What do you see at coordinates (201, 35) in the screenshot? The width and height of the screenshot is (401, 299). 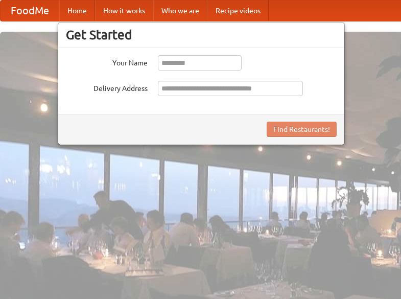 I see `h3: Get Started` at bounding box center [201, 35].